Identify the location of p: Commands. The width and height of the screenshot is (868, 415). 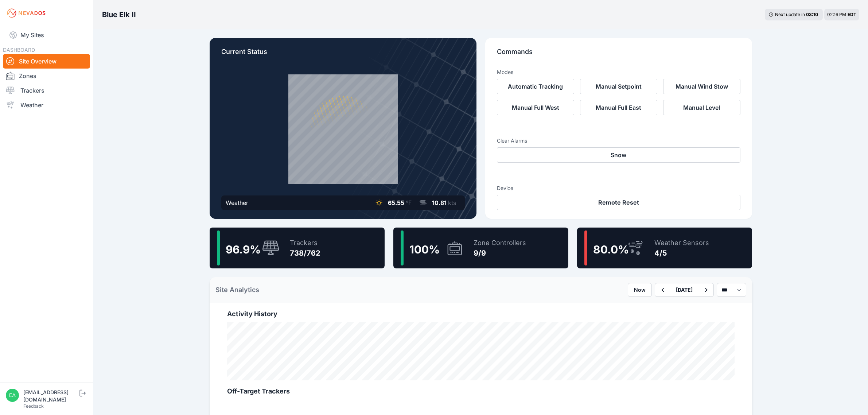
(618, 54).